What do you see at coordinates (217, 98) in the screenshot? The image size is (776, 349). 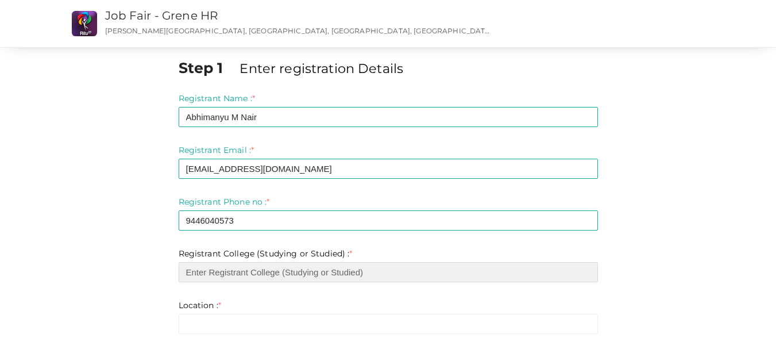 I see `label: Registrant Name :` at bounding box center [217, 98].